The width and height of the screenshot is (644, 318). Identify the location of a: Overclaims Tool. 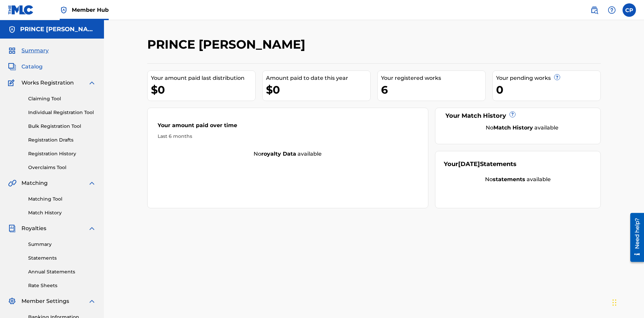
(62, 168).